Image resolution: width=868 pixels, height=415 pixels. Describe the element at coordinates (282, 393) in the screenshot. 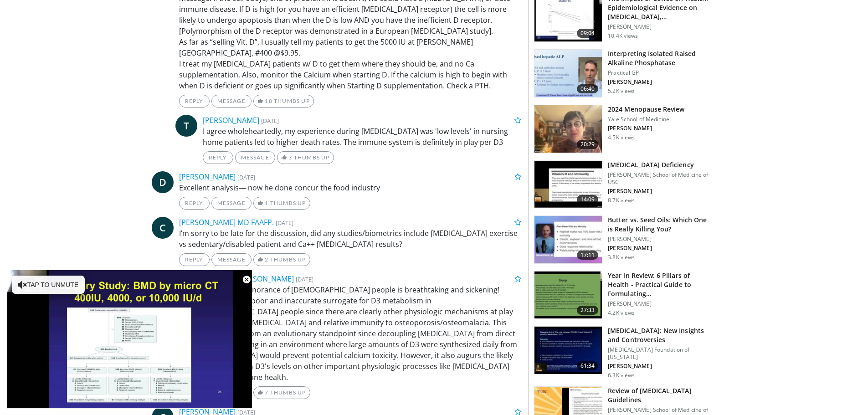

I see `a: 7 Thumbs Up` at that location.